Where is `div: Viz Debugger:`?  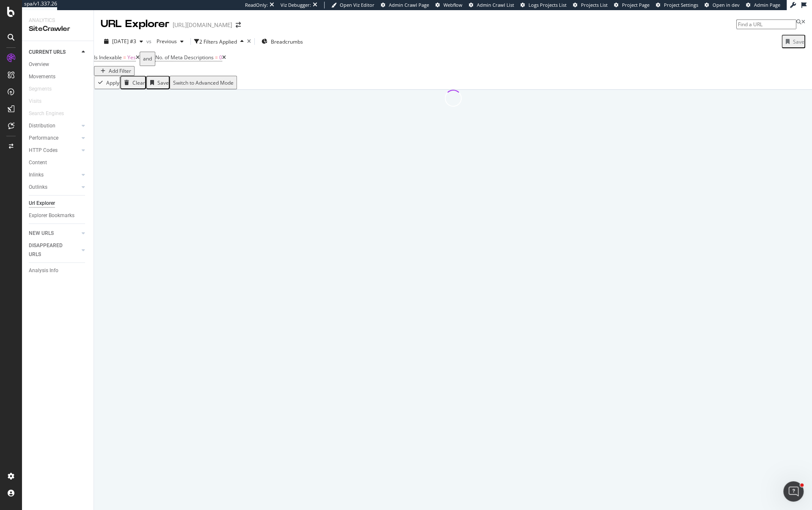 div: Viz Debugger: is located at coordinates (295, 5).